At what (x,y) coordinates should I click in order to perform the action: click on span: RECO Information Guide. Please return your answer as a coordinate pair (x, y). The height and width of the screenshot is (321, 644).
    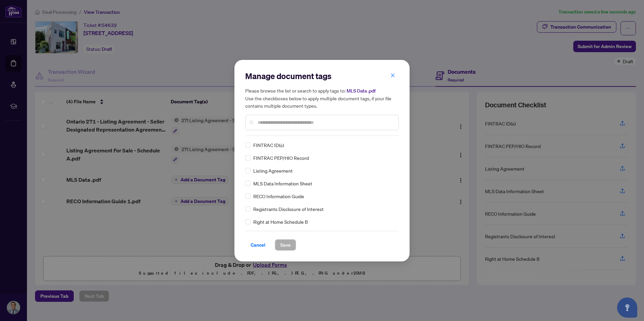
    Looking at the image, I should click on (278, 196).